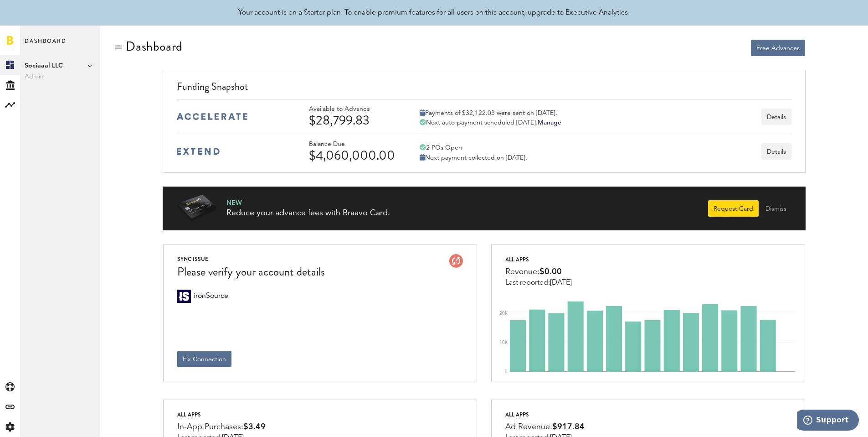 This screenshot has width=868, height=437. Describe the element at coordinates (251, 259) in the screenshot. I see `div: SYNC ISSUE` at that location.